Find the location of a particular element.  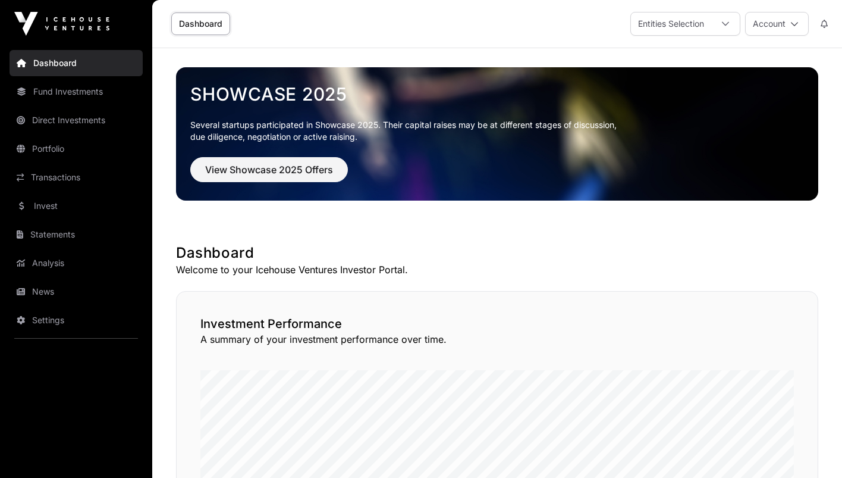

a: News is located at coordinates (76, 291).